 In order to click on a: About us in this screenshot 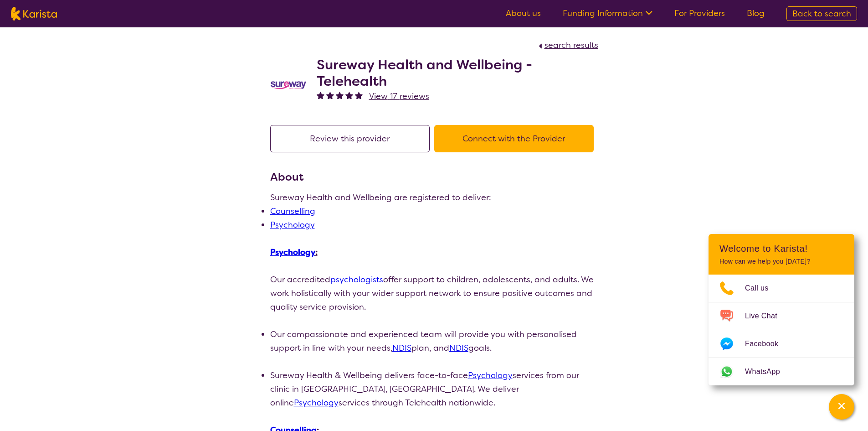, I will do `click(523, 13)`.